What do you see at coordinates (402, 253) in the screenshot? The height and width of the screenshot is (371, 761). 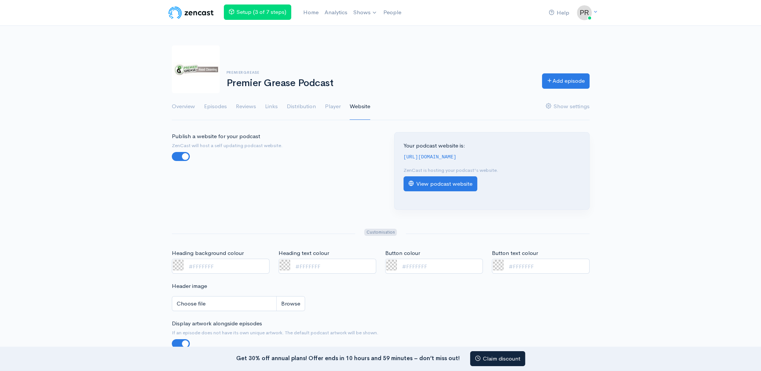 I see `label: Button colour` at bounding box center [402, 253].